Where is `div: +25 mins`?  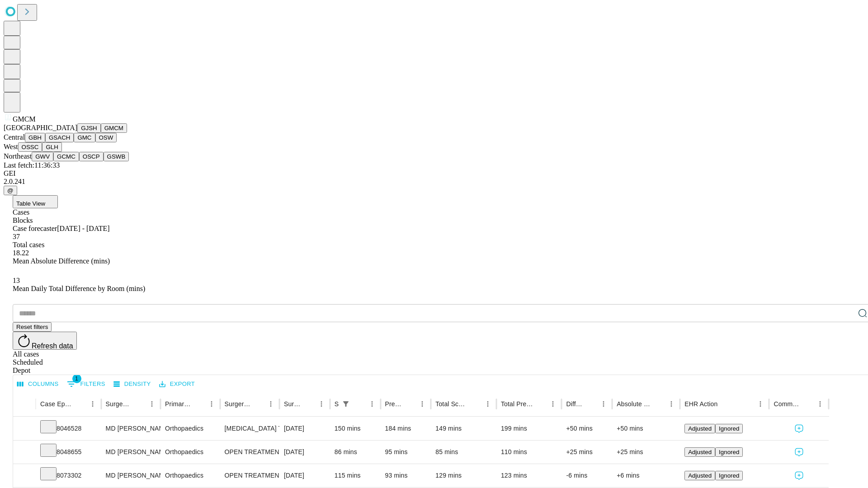 div: +25 mins is located at coordinates (587, 452).